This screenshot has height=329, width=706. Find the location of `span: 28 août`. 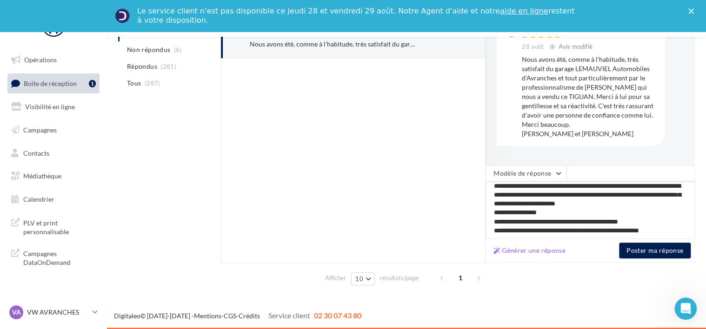

span: 28 août is located at coordinates (532, 47).